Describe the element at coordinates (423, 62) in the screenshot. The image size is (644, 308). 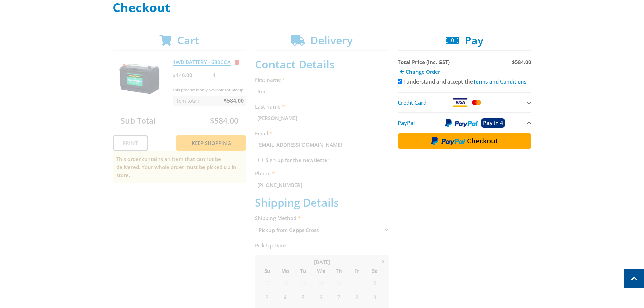
I see `strong: Total Price (inc. GST)` at that location.